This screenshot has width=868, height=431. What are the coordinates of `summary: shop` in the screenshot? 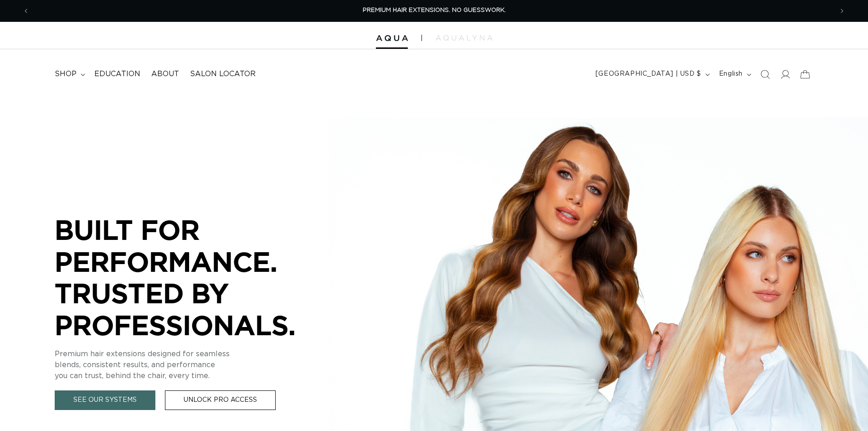 It's located at (69, 74).